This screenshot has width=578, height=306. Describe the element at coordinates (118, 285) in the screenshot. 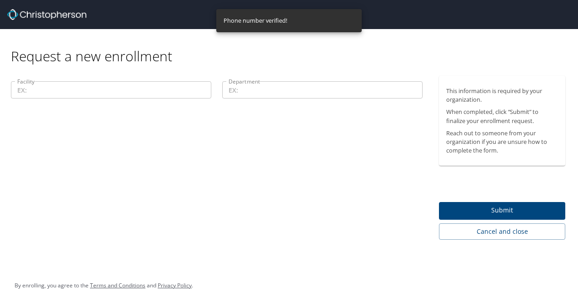

I see `a: Terms and Conditions` at that location.